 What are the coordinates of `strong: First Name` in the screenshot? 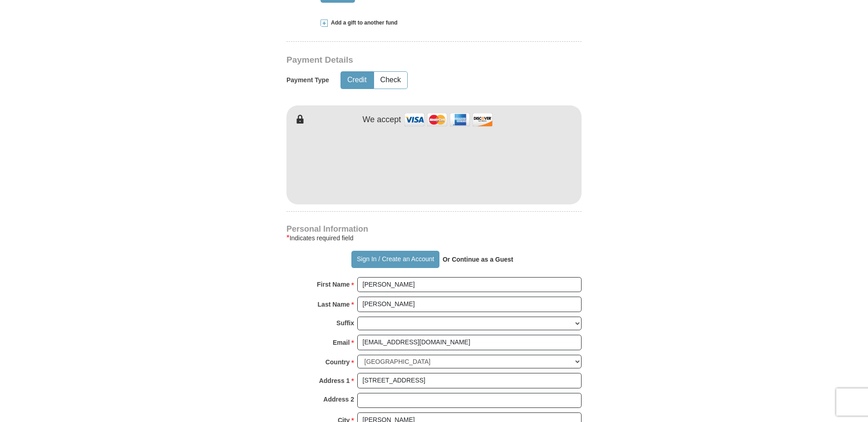 It's located at (333, 284).